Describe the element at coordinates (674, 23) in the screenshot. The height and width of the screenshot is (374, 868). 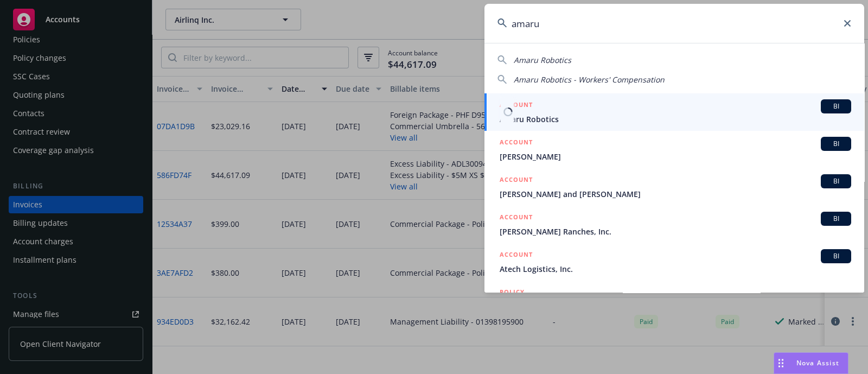
I see `input: Search...` at that location.